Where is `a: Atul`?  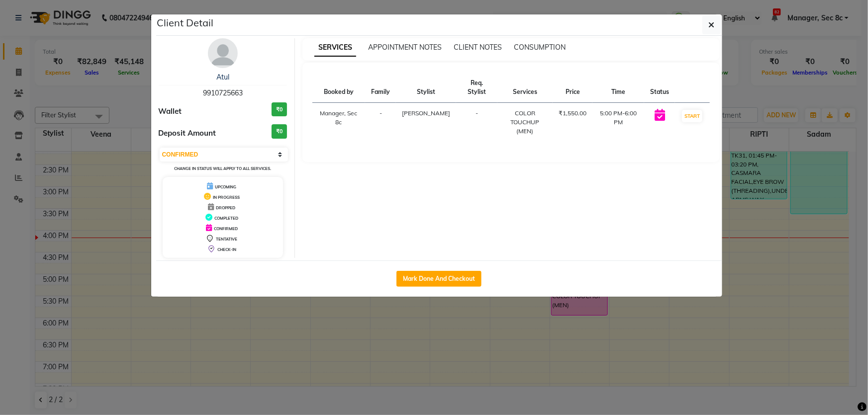 a: Atul is located at coordinates (223, 77).